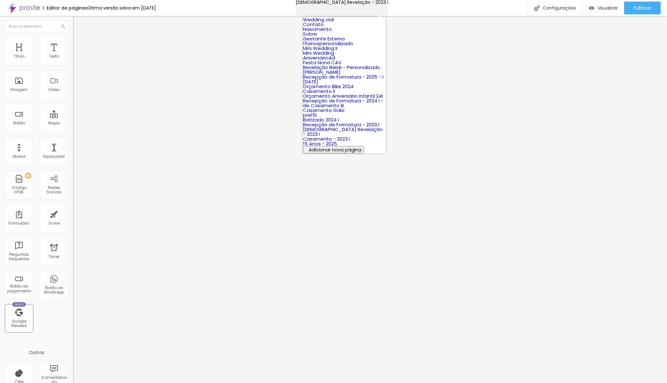 This screenshot has width=667, height=383. I want to click on div: Redes Sociais, so click(54, 190).